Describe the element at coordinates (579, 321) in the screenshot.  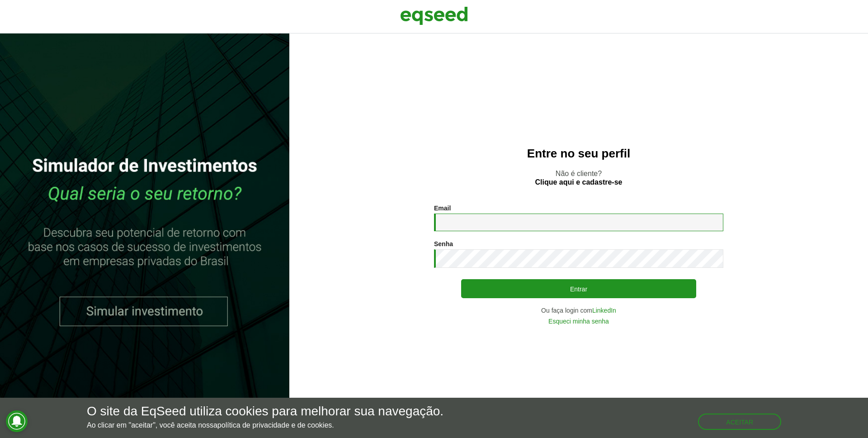
I see `a: Esqueci minha senha` at that location.